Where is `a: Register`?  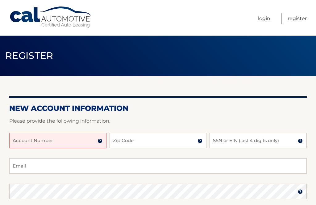 a: Register is located at coordinates (297, 19).